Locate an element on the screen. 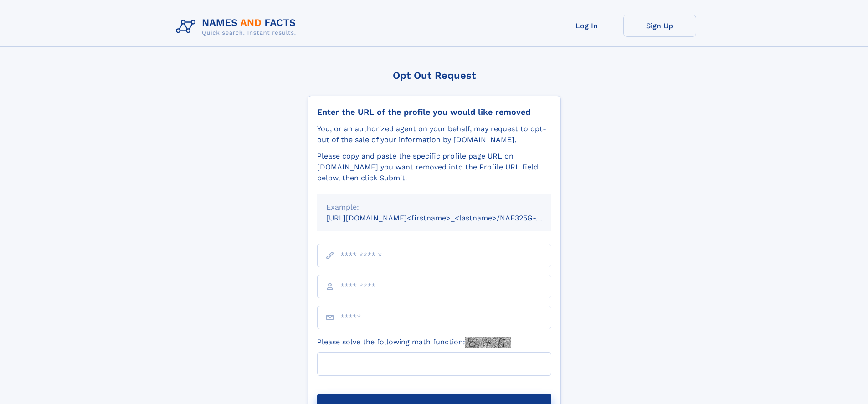 This screenshot has height=404, width=868. label: Please solve the following math function: is located at coordinates (414, 343).